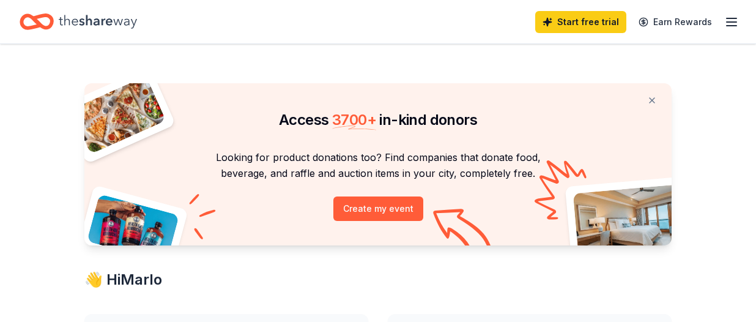 The height and width of the screenshot is (322, 756). What do you see at coordinates (354, 119) in the screenshot?
I see `span: 3700 +` at bounding box center [354, 119].